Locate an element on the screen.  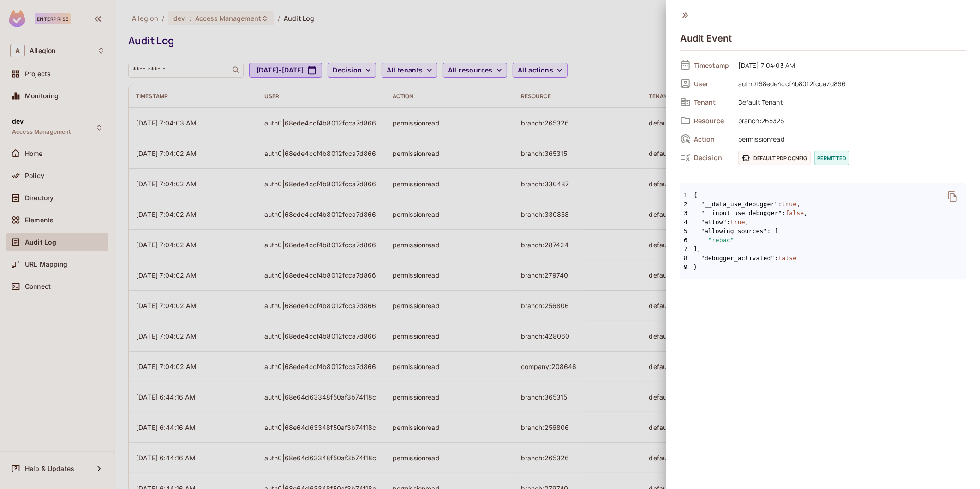
span: "rebac" is located at coordinates (721, 240).